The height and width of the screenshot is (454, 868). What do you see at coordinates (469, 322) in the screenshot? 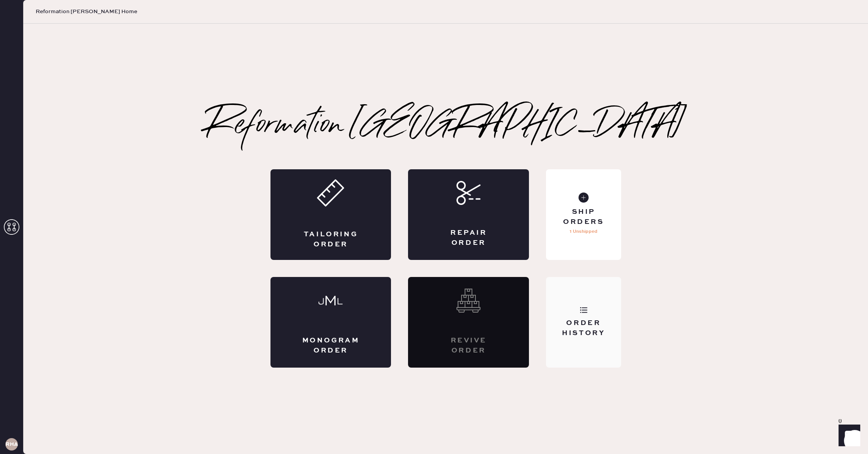
I see `div: Interested? Contact us at care@hemster.co` at bounding box center [469, 322].